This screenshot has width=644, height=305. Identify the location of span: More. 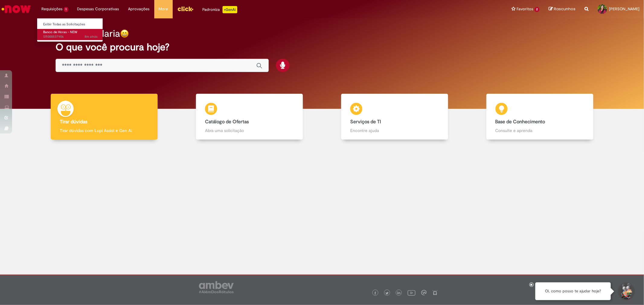
(163, 9).